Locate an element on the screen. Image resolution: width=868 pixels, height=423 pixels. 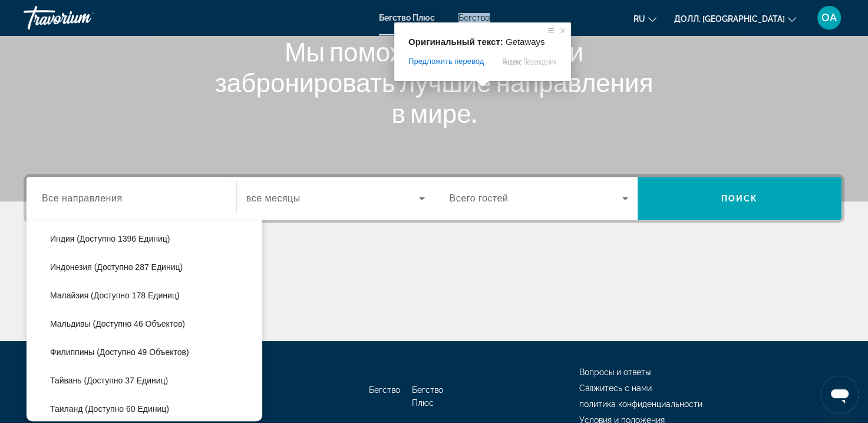
span: Предложить перевод is located at coordinates (446, 62).